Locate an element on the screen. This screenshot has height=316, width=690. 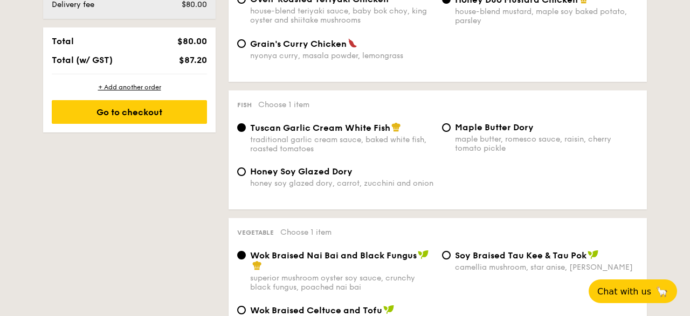
span: Wok Braised Nai Bai and Black Fungus is located at coordinates (333, 255).